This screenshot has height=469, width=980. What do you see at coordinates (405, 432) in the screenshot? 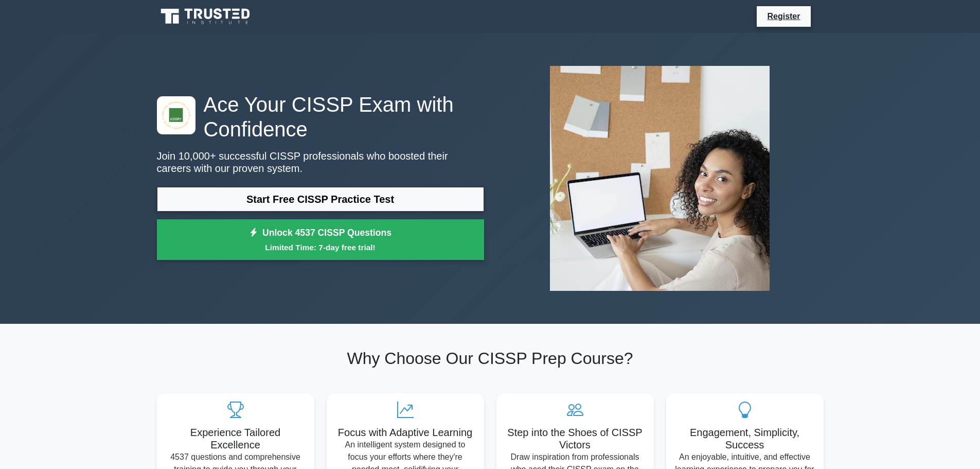
I see `h5: Focus with Adaptive Learning` at bounding box center [405, 432].